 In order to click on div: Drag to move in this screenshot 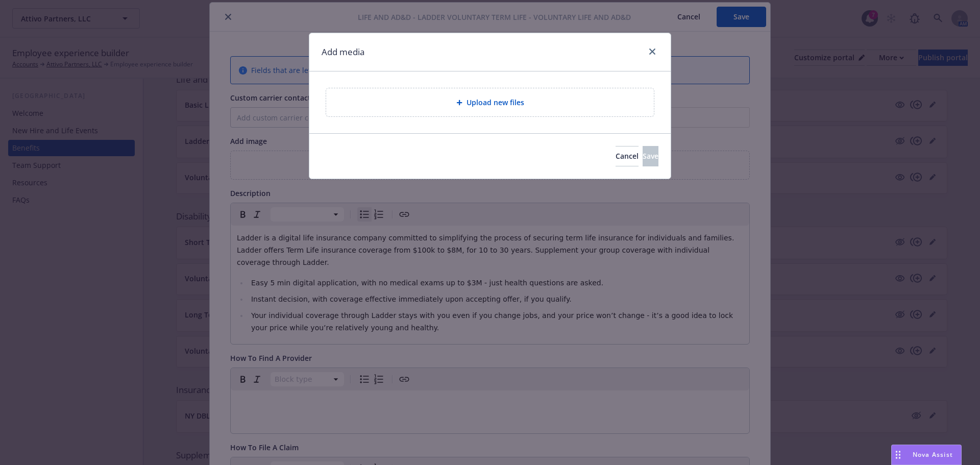, I will do `click(898, 455)`.